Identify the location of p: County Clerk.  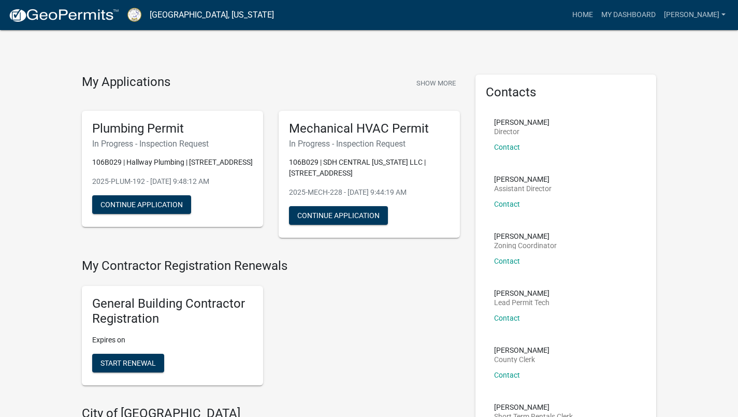
(522, 360).